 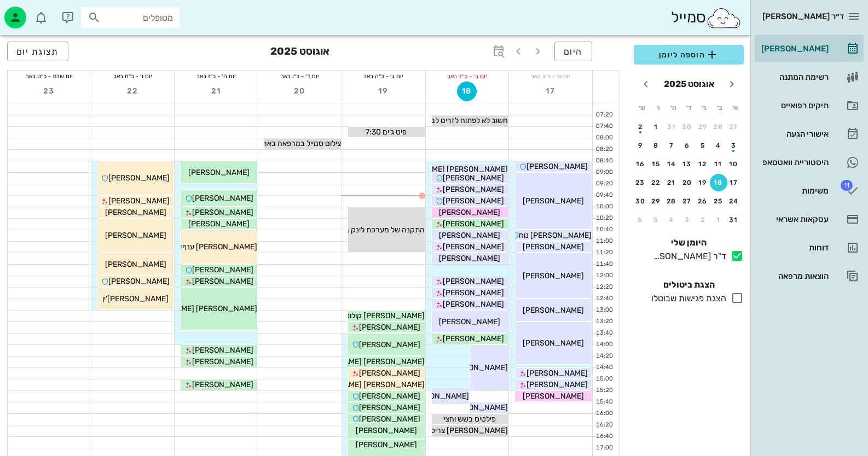 I want to click on button: 22, so click(x=133, y=91).